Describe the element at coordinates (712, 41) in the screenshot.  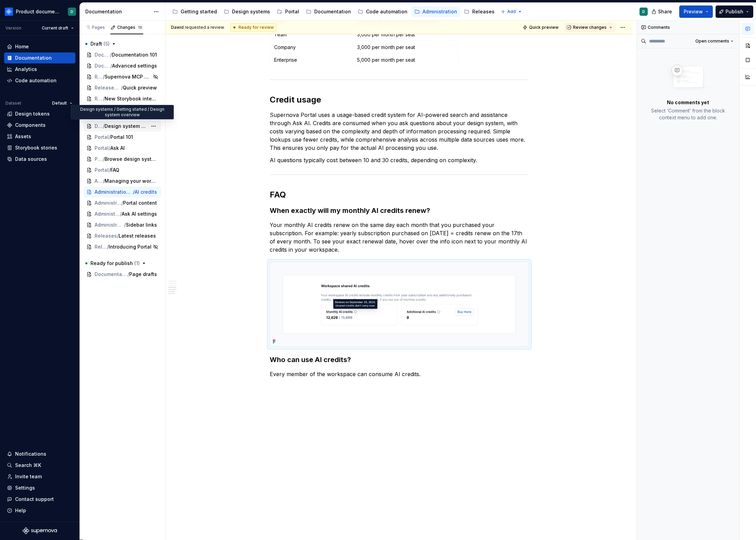
I see `span: Open comments` at that location.